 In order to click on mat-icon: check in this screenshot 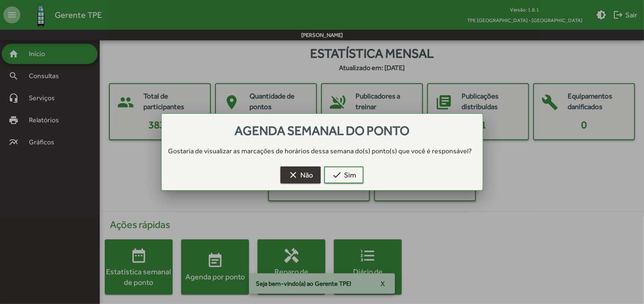, I will do `click(337, 175)`.